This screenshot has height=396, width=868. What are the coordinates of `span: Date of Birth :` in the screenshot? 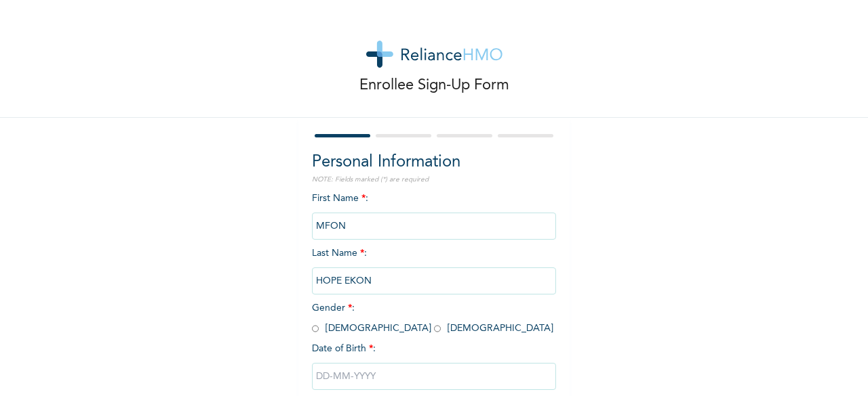 It's located at (344, 349).